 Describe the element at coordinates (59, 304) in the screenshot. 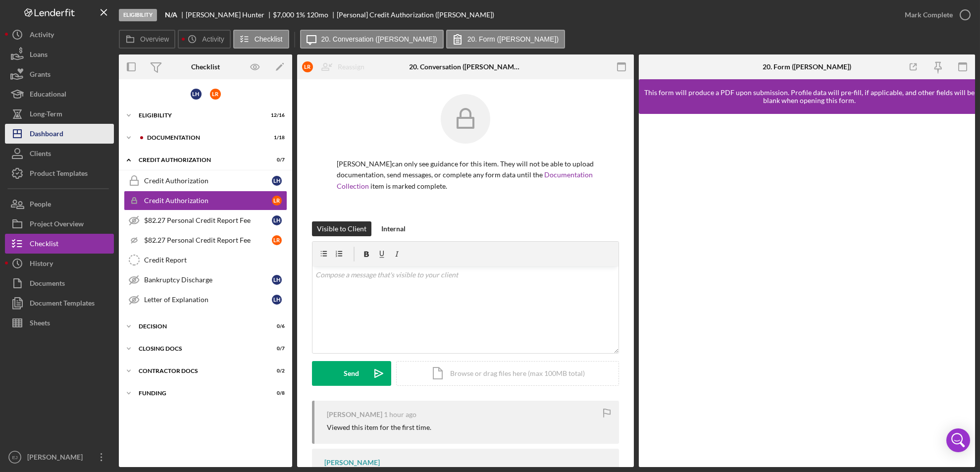

I see `a: Document Templates` at that location.